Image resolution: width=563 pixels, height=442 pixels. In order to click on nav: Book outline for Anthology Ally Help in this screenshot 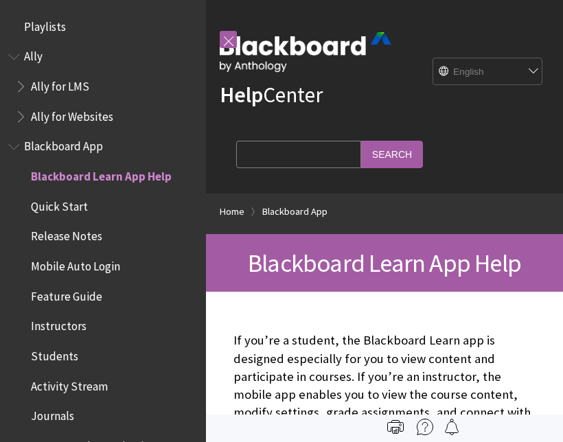, I will do `click(103, 87)`.